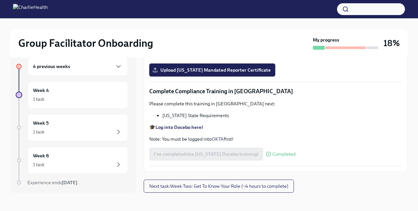 The height and width of the screenshot is (211, 418). Describe the element at coordinates (219, 186) in the screenshot. I see `a: Next task:Week Two: Get To Know Your Role (~4 hours to complete)` at that location.